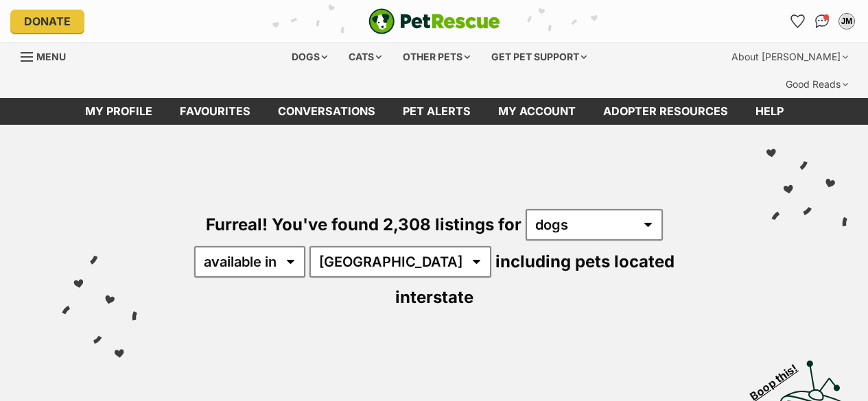  I want to click on a: Pet alerts, so click(436, 111).